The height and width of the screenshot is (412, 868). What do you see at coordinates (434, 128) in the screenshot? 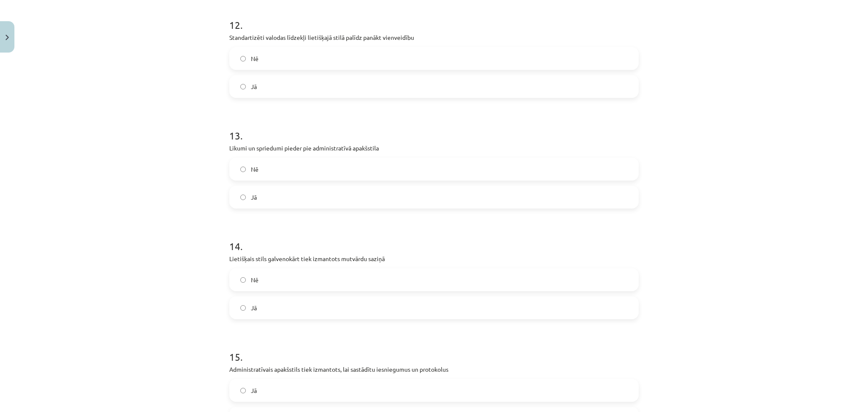
I see `h1: 13 .` at bounding box center [434, 128].